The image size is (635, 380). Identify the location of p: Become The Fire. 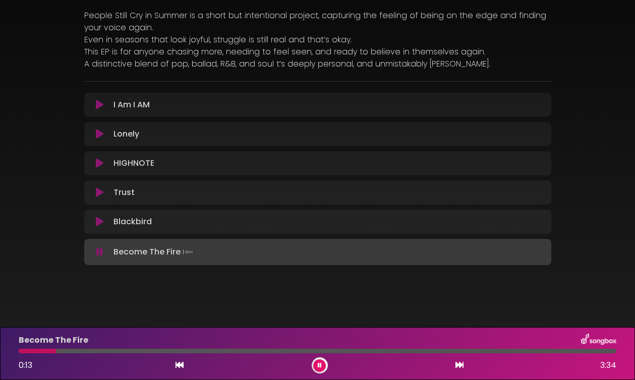
(154, 252).